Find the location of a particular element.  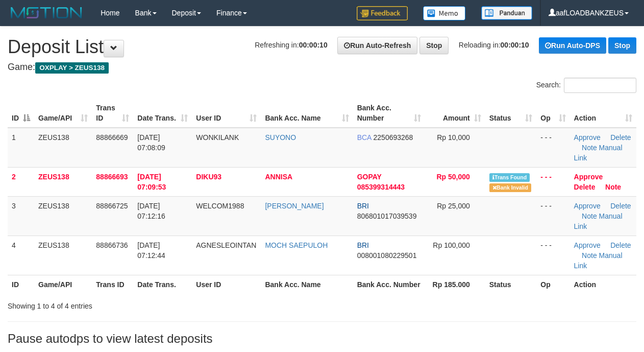

span: GOPAY is located at coordinates (369, 177).